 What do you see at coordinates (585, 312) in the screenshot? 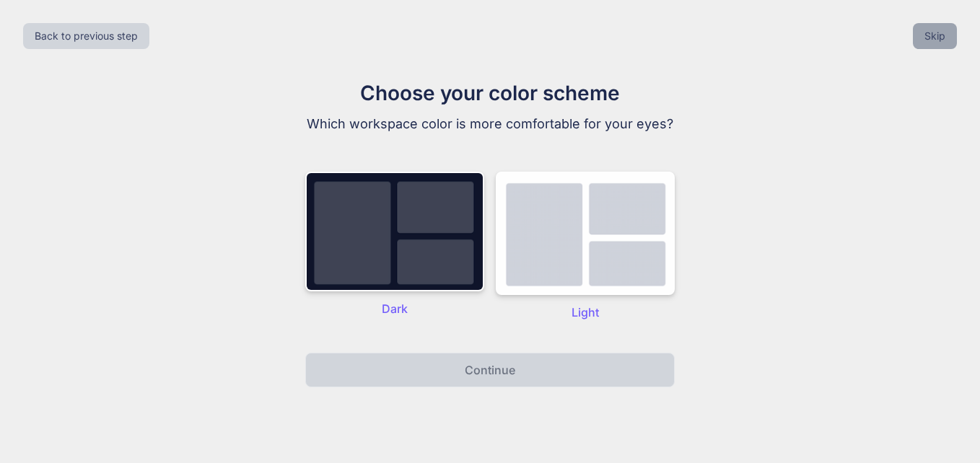
I see `p: Light` at bounding box center [585, 312].